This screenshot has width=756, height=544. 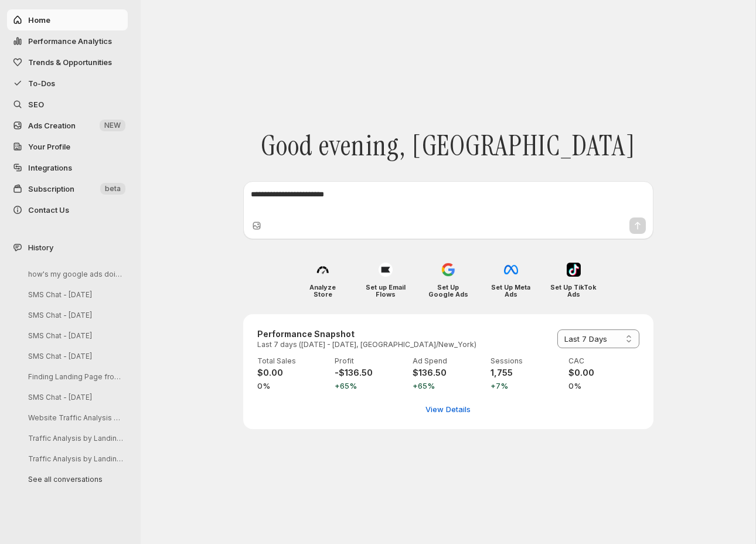 What do you see at coordinates (604, 361) in the screenshot?
I see `p: CAC` at bounding box center [604, 361].